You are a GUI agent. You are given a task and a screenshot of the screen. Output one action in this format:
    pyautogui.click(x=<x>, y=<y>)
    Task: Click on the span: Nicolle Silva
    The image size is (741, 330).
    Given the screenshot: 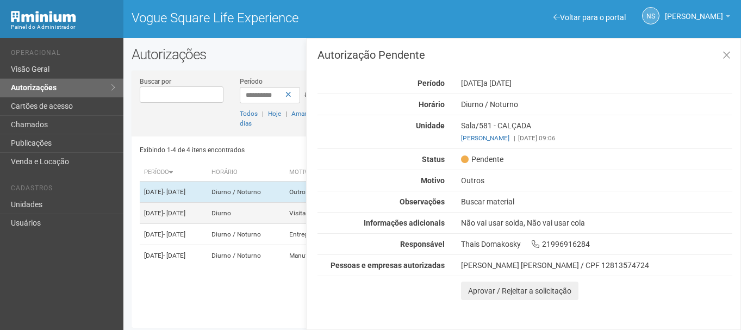 What is the action you would take?
    pyautogui.click(x=694, y=11)
    